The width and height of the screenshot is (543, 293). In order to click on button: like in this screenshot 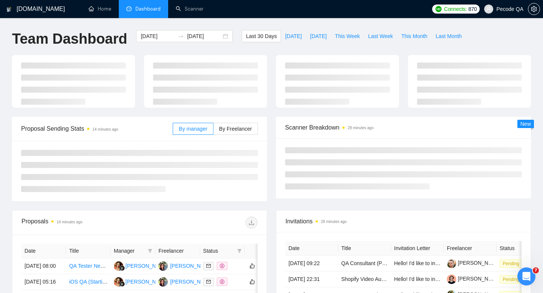, I will do `click(252, 266)`.